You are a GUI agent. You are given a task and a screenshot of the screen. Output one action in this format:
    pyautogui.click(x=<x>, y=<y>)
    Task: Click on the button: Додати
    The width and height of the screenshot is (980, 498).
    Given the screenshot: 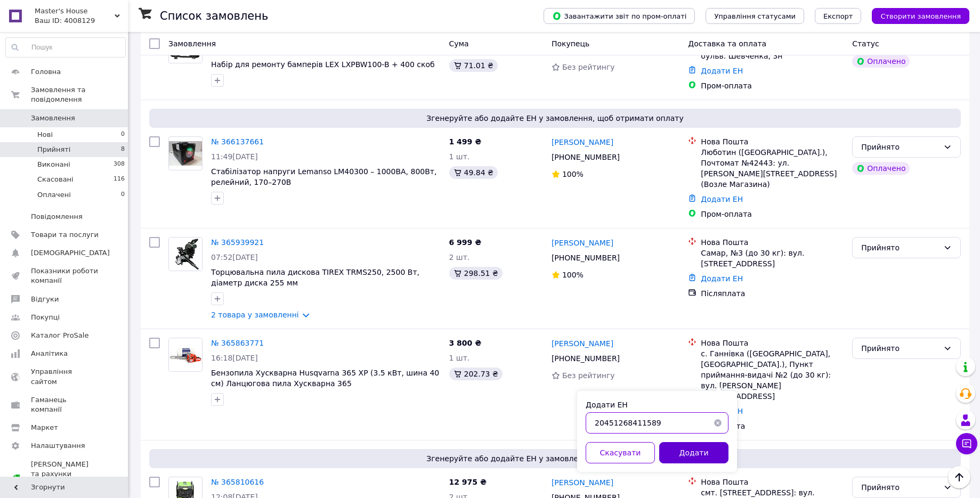 What is the action you would take?
    pyautogui.click(x=694, y=453)
    